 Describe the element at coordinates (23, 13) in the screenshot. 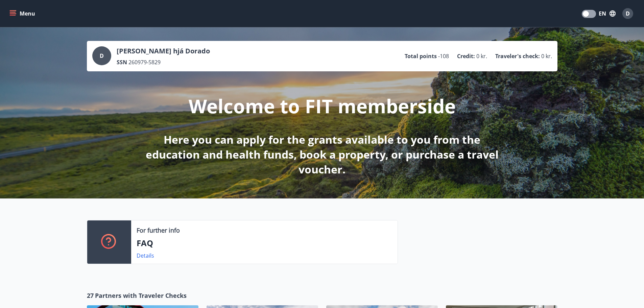

I see `button: menu` at that location.